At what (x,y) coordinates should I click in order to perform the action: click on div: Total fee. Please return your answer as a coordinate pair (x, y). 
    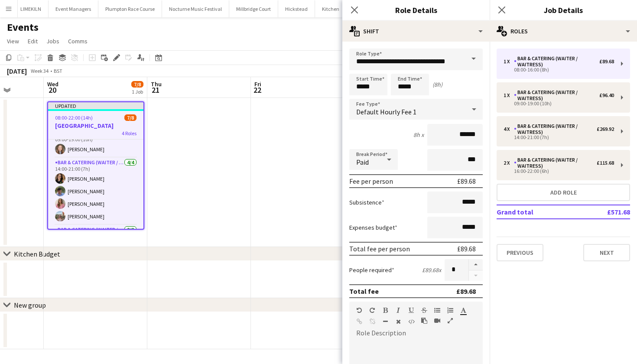
    Looking at the image, I should click on (364, 291).